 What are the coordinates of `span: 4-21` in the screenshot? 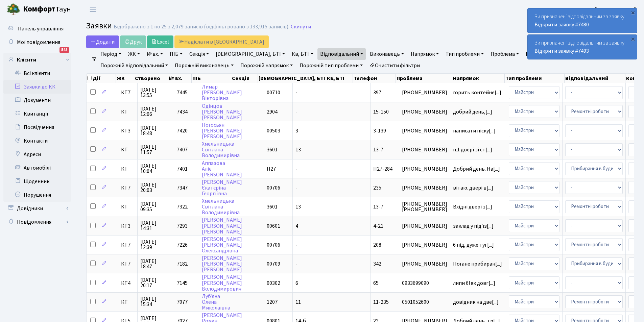 It's located at (378, 227).